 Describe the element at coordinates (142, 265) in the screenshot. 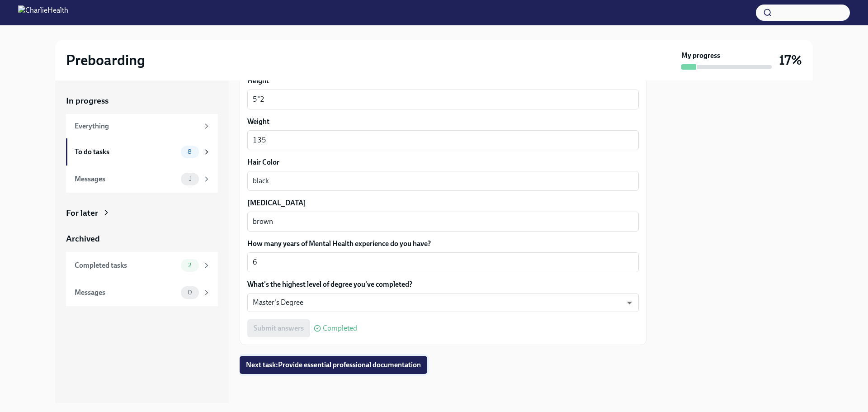

I see `a: Completed tasks2` at that location.